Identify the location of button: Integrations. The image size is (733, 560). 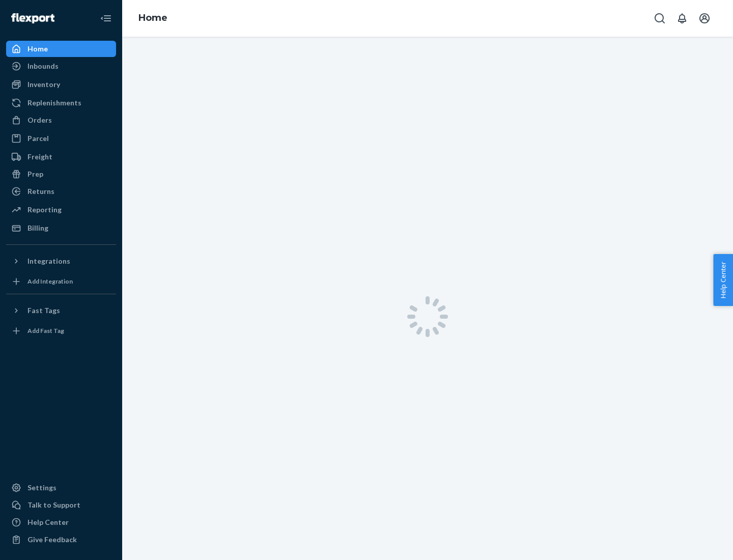
(61, 261).